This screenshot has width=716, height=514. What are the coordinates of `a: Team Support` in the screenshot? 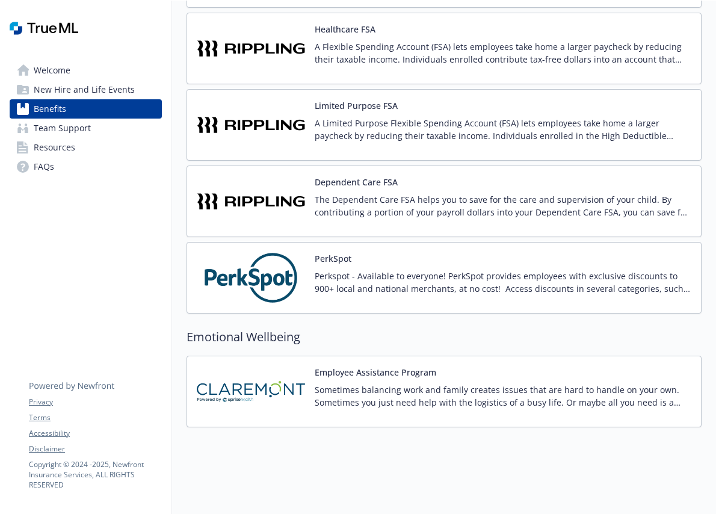 It's located at (85, 128).